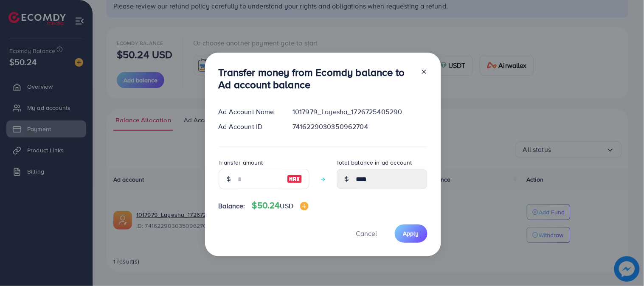 The width and height of the screenshot is (644, 286). I want to click on label: Total balance in ad account, so click(375, 163).